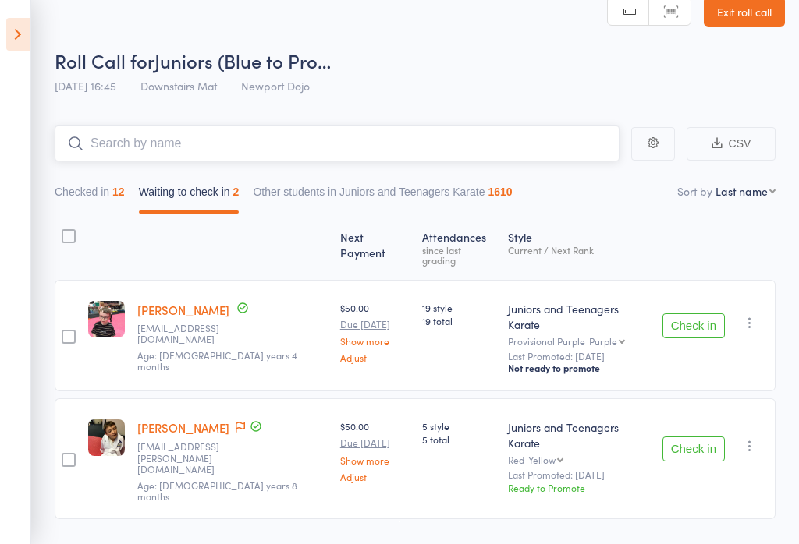  I want to click on div: Next Payment, so click(375, 247).